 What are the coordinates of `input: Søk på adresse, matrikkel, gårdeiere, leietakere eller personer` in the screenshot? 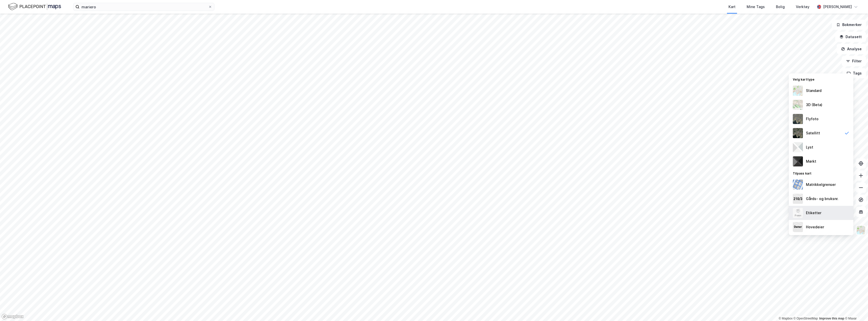 It's located at (144, 7).